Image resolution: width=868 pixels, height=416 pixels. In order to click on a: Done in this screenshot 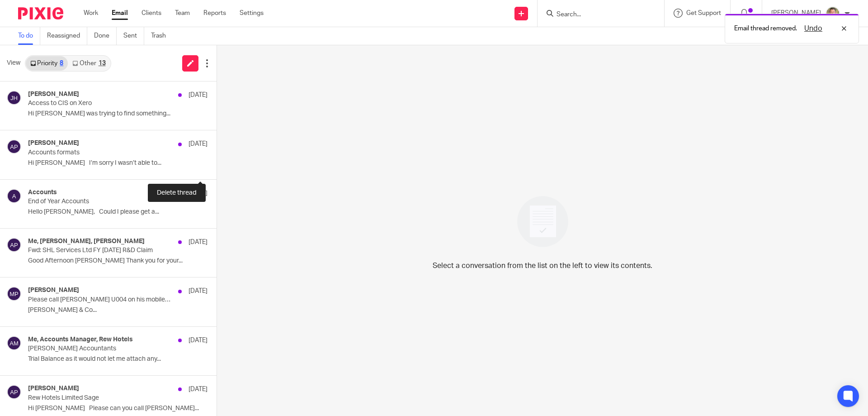, I will do `click(105, 35)`.